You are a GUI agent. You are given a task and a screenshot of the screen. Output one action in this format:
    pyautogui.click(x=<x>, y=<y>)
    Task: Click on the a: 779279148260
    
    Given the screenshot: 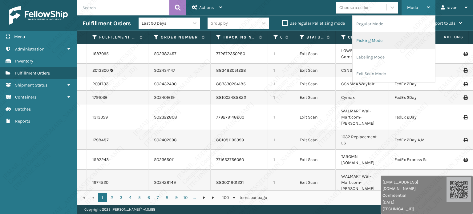 What is the action you would take?
    pyautogui.click(x=230, y=117)
    